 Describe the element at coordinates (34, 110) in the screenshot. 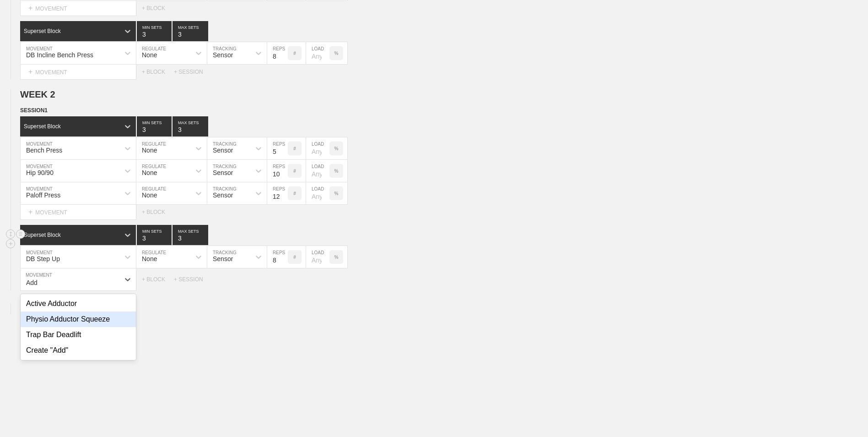

I see `span: SESSION 1` at that location.